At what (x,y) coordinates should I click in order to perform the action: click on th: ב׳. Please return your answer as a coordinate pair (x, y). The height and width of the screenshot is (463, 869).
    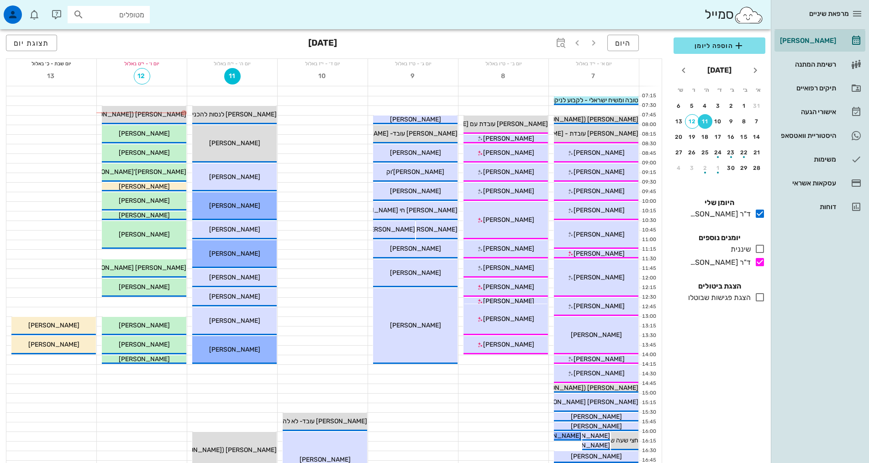
    Looking at the image, I should click on (745, 90).